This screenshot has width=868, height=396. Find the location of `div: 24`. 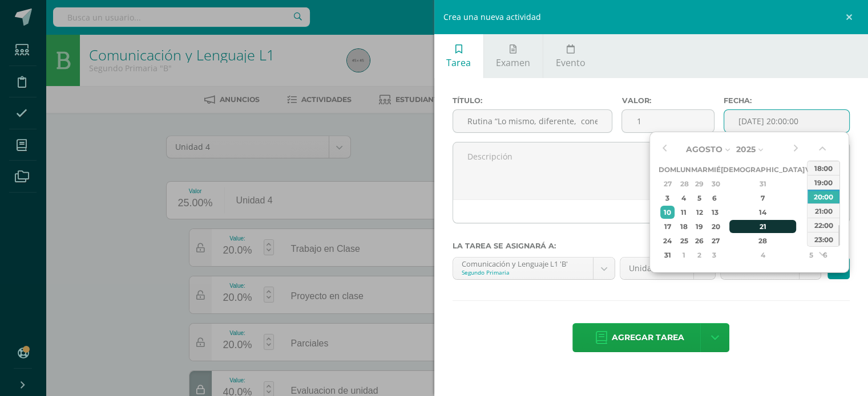

div: 24 is located at coordinates (667, 241).